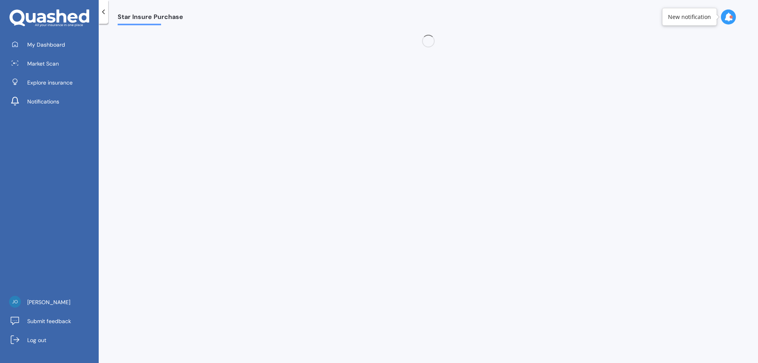 The height and width of the screenshot is (363, 758). What do you see at coordinates (52, 64) in the screenshot?
I see `a: Market Scan` at bounding box center [52, 64].